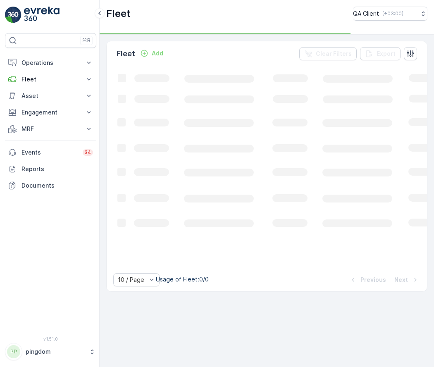 This screenshot has height=367, width=434. I want to click on button: MRF, so click(50, 129).